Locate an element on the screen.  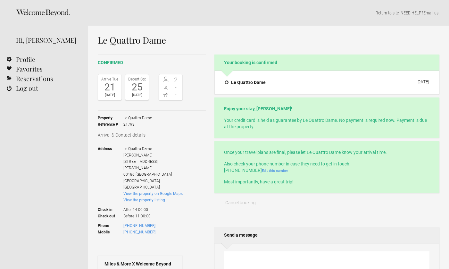
a: Email us is located at coordinates (431, 13).